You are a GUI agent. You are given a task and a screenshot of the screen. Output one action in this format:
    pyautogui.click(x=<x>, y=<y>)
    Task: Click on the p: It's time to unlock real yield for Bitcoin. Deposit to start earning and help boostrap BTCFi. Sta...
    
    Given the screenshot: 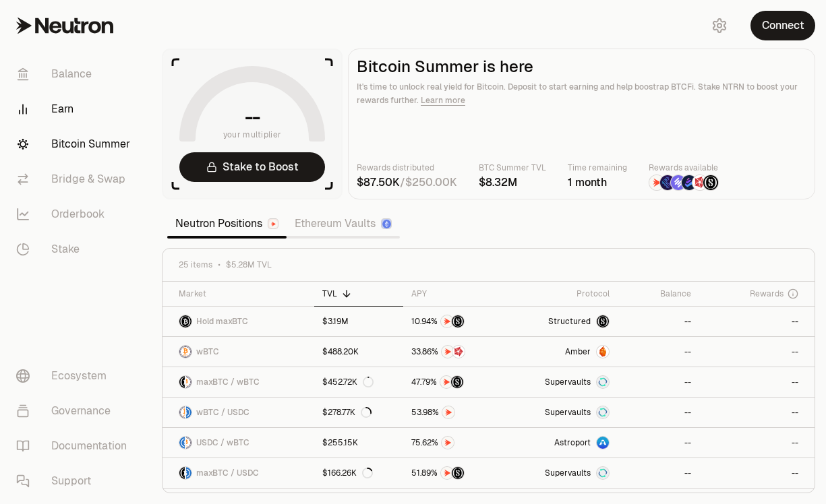 What is the action you would take?
    pyautogui.click(x=582, y=94)
    